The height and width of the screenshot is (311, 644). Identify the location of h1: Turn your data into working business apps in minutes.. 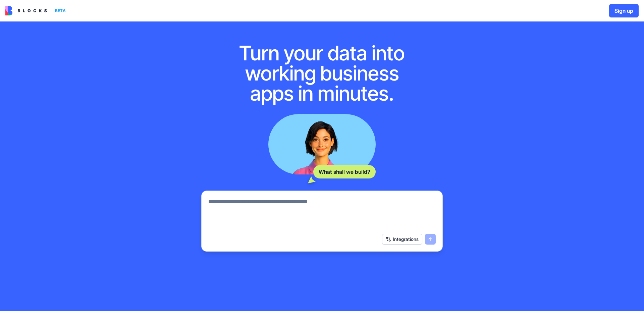
(322, 73).